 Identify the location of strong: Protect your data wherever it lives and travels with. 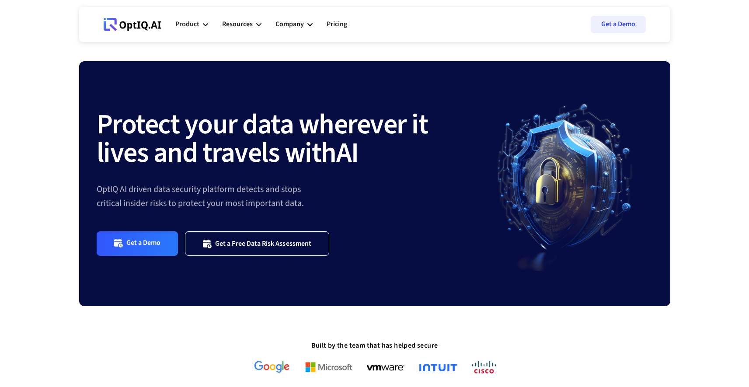
(262, 139).